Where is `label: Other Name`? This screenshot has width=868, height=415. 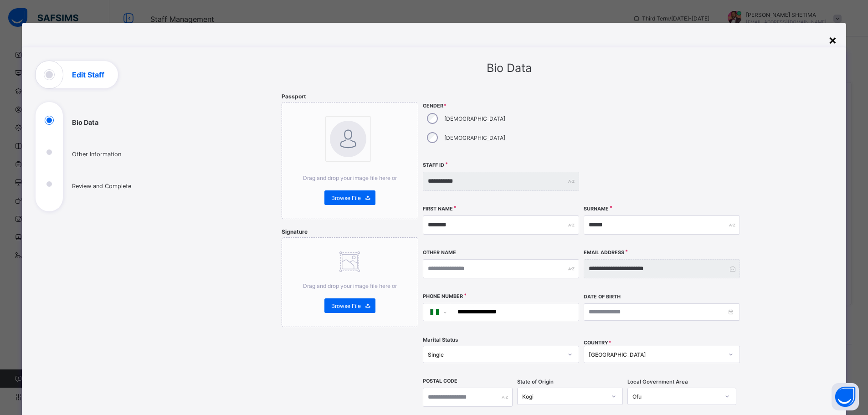
label: Other Name is located at coordinates (439, 252).